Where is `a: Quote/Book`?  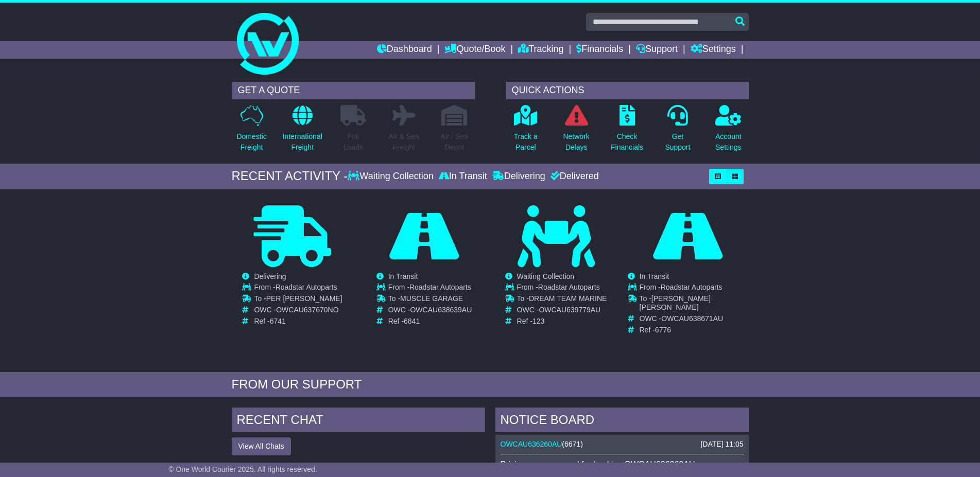
a: Quote/Book is located at coordinates (474, 50).